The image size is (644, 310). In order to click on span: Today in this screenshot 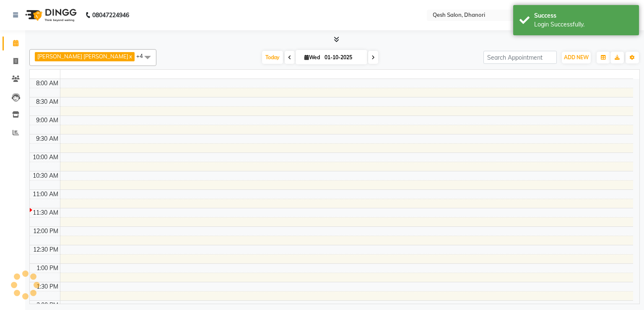, I will do `click(273, 57)`.